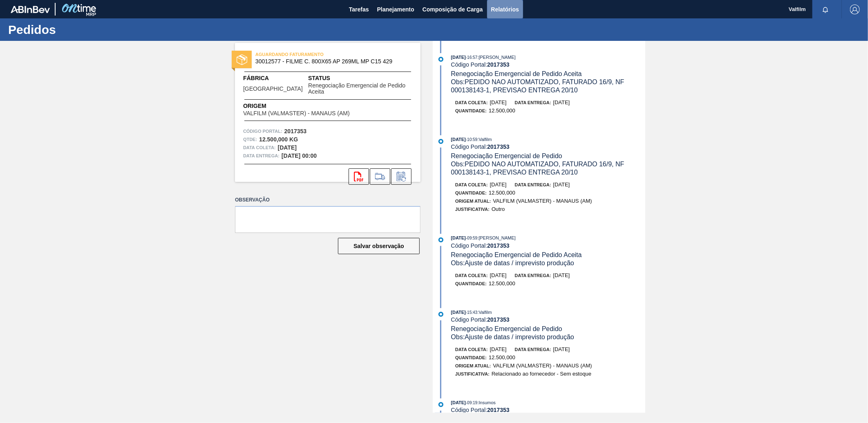 This screenshot has width=868, height=423. I want to click on div: Informar alteração no pedido, so click(401, 177).